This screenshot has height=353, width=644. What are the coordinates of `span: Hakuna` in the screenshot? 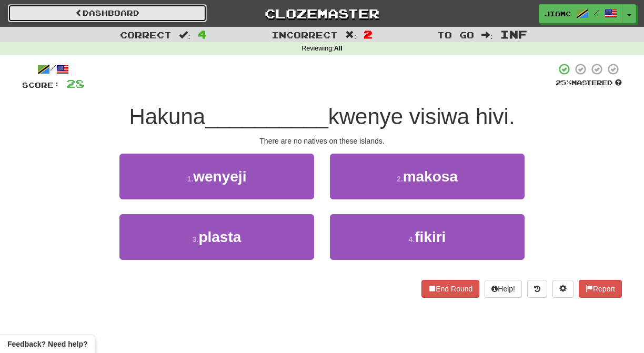 It's located at (167, 116).